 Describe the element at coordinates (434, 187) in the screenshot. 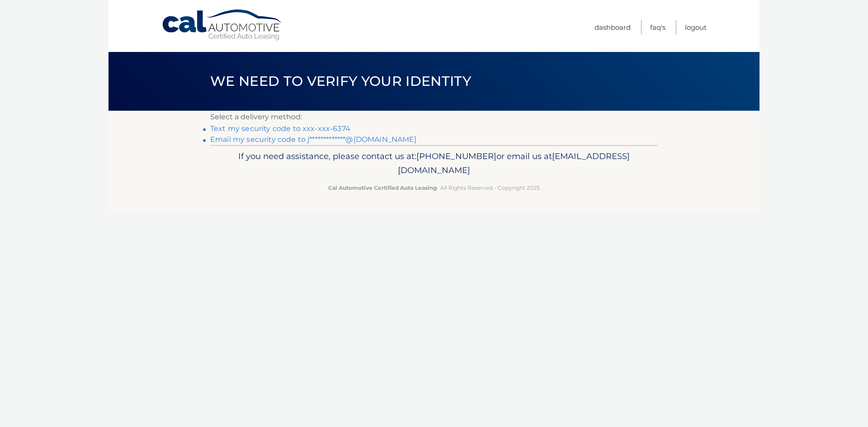

I see `p: - All Rights Reserved - Copyright 2025` at that location.